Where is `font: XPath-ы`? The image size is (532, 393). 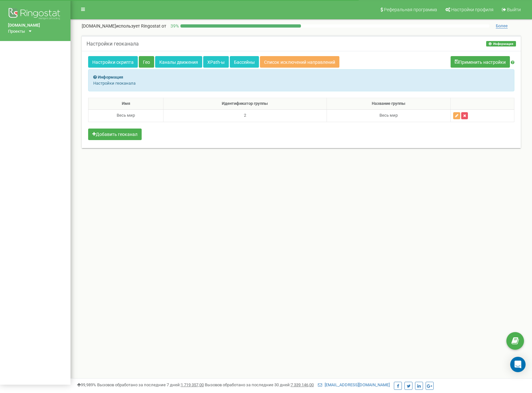
font: XPath-ы is located at coordinates (216, 62).